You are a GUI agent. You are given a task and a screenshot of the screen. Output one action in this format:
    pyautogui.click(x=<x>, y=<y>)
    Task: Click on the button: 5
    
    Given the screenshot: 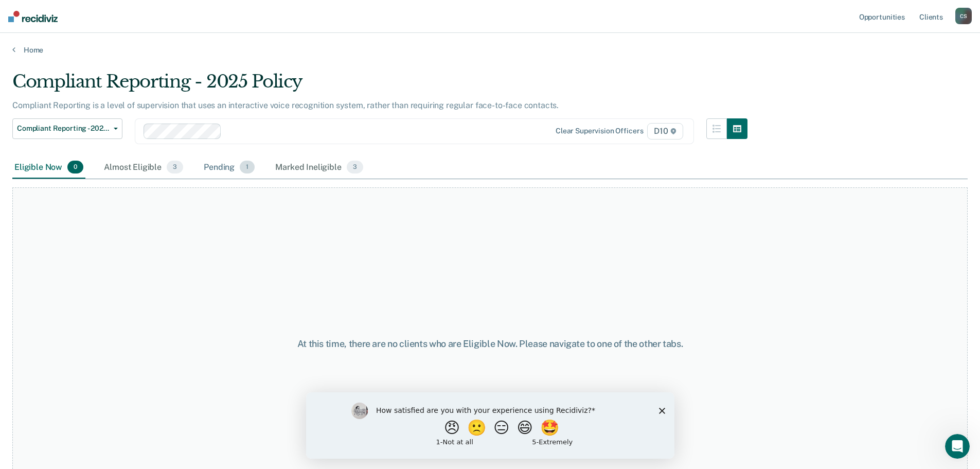 What is the action you would take?
    pyautogui.click(x=244, y=36)
    